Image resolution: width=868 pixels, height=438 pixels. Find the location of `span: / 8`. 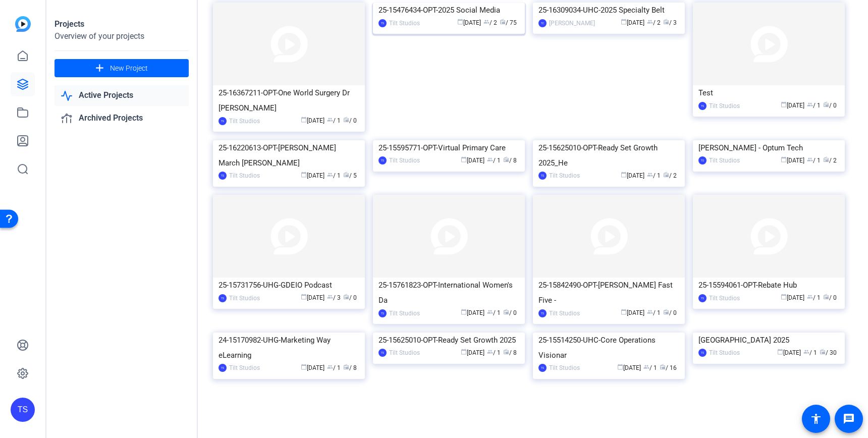

span: / 8 is located at coordinates (509, 161).